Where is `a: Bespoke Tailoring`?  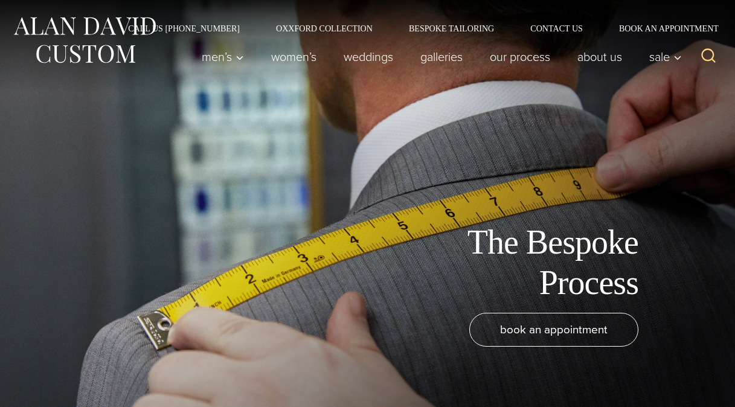
a: Bespoke Tailoring is located at coordinates (451, 28).